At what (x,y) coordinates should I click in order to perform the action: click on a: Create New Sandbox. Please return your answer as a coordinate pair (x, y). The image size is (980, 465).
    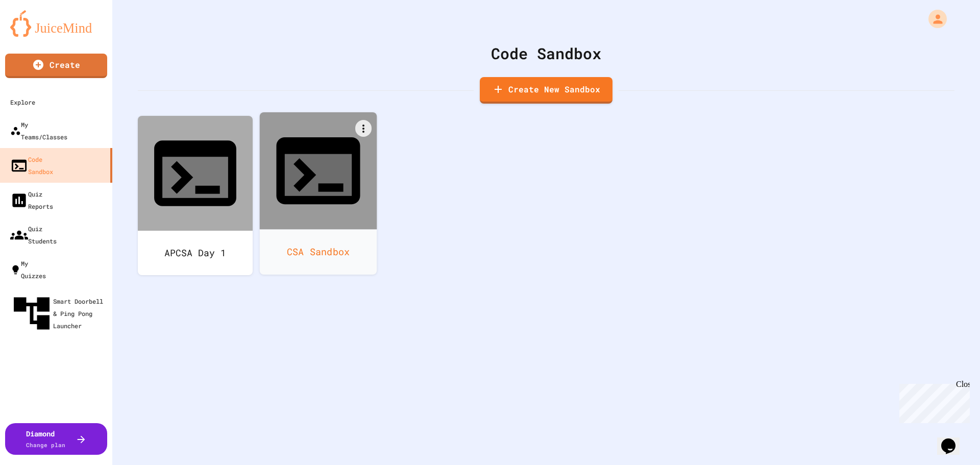
    Looking at the image, I should click on (546, 91).